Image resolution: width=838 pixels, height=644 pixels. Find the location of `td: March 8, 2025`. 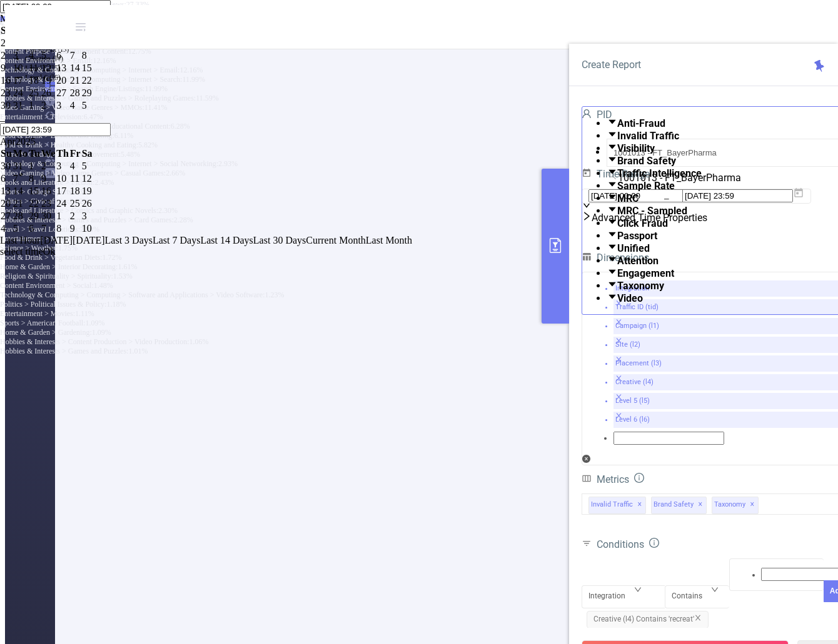

td: March 8, 2025 is located at coordinates (87, 55).